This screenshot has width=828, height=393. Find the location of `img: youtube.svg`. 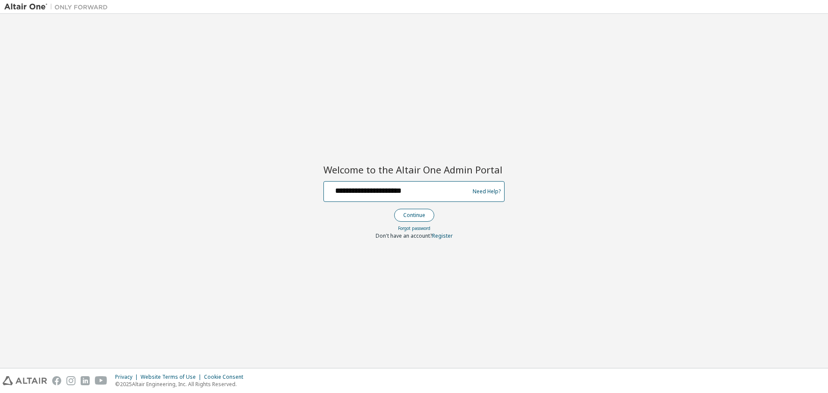

img: youtube.svg is located at coordinates (101, 380).